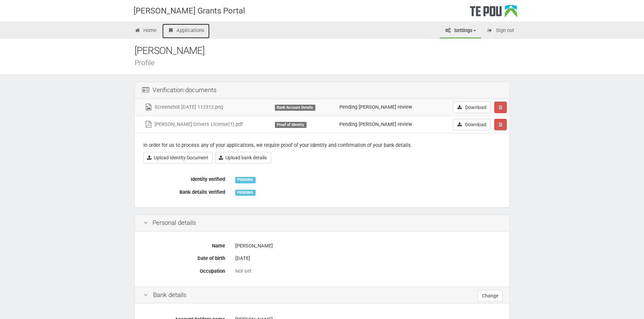 This screenshot has width=644, height=319. Describe the element at coordinates (186, 31) in the screenshot. I see `a: Applications` at that location.